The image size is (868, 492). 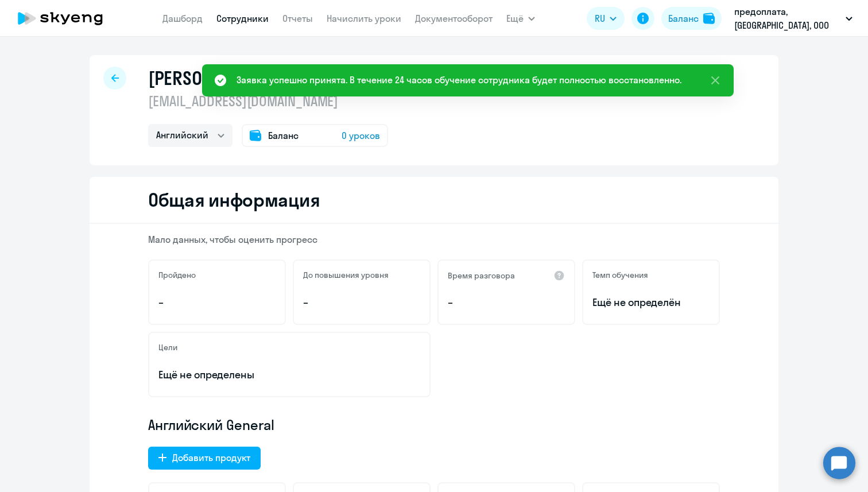 I want to click on h5: Пройдено, so click(x=177, y=275).